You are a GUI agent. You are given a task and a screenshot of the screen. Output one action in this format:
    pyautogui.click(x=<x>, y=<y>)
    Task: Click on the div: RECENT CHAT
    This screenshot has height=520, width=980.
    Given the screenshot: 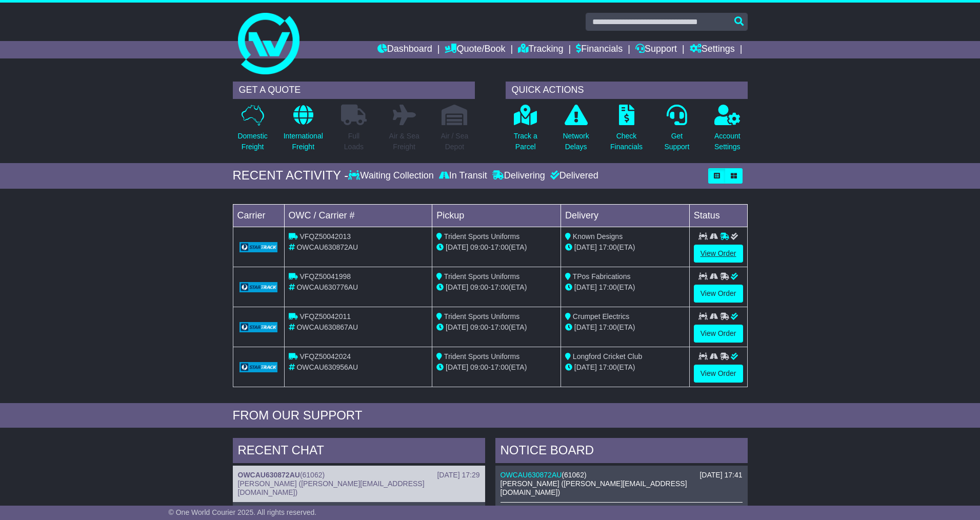 What is the action you would take?
    pyautogui.click(x=359, y=452)
    